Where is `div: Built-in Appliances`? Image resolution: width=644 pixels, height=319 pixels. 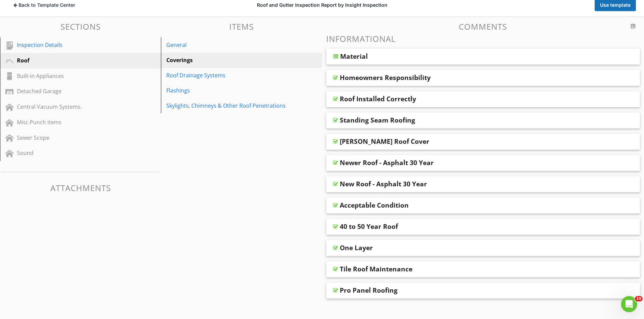 div: Built-in Appliances is located at coordinates (73, 76).